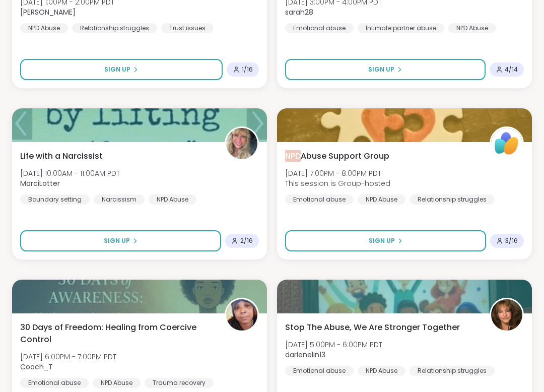 This screenshot has height=392, width=544. Describe the element at coordinates (306, 354) in the screenshot. I see `b: darlenelin13` at that location.